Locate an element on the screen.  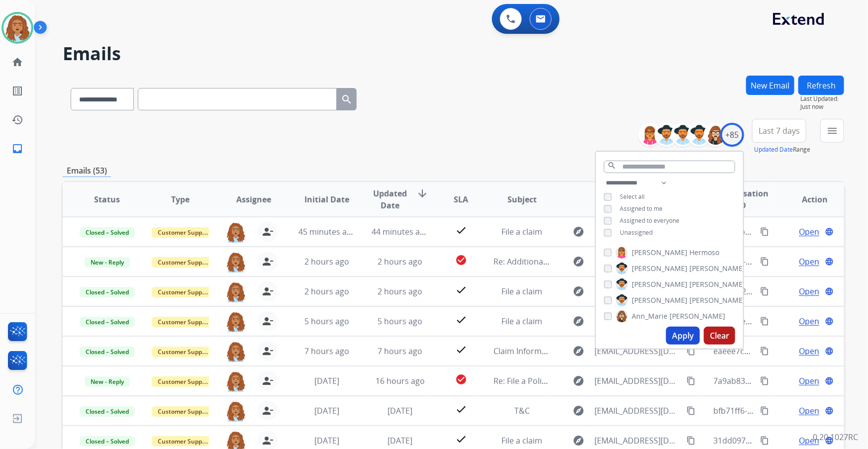
button: Refresh is located at coordinates (822, 85).